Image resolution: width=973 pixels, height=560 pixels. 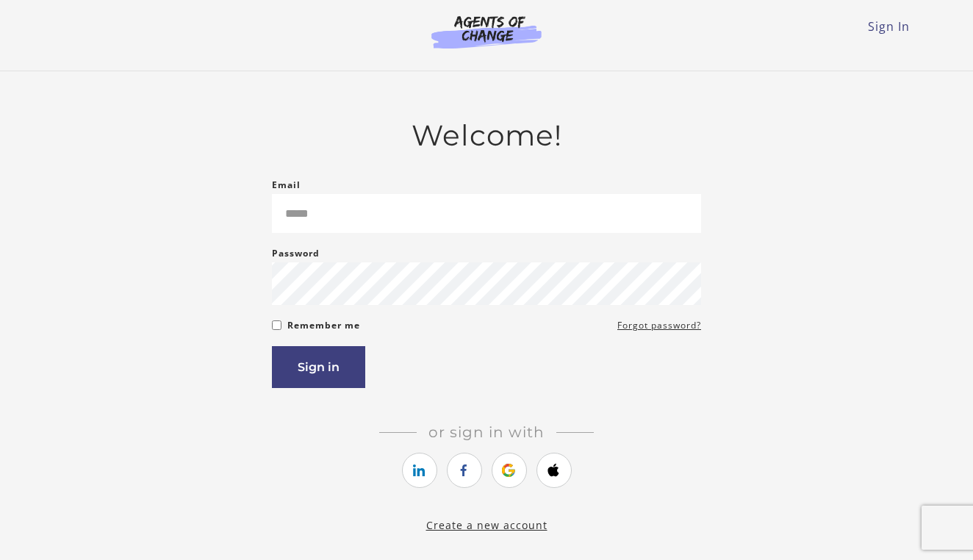 What do you see at coordinates (888, 27) in the screenshot?
I see `a: Sign In` at bounding box center [888, 27].